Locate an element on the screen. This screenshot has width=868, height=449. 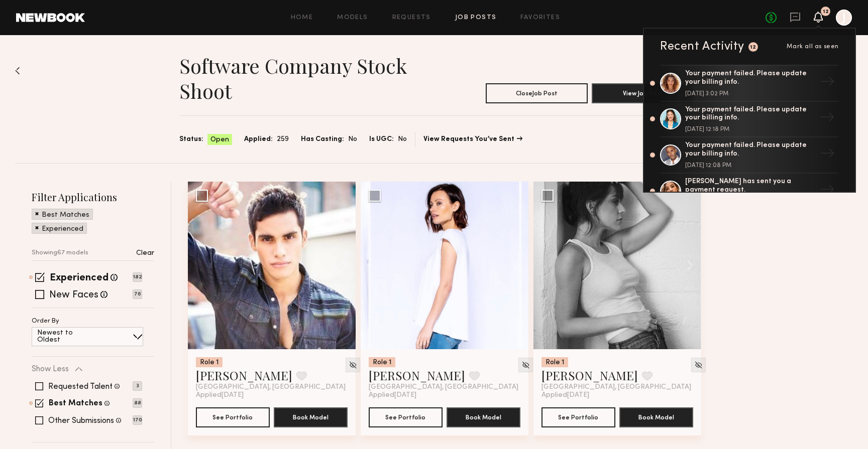
span: Open is located at coordinates (219, 140).